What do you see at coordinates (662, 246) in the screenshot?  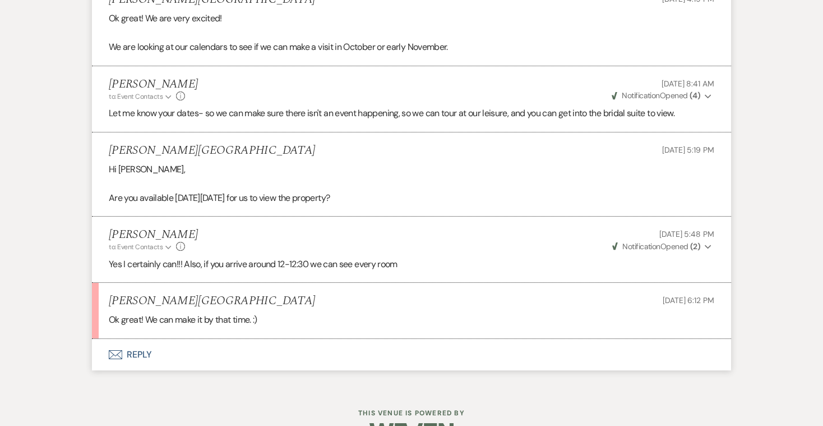 I see `button: NotificationOpened (2)` at bounding box center [662, 246].